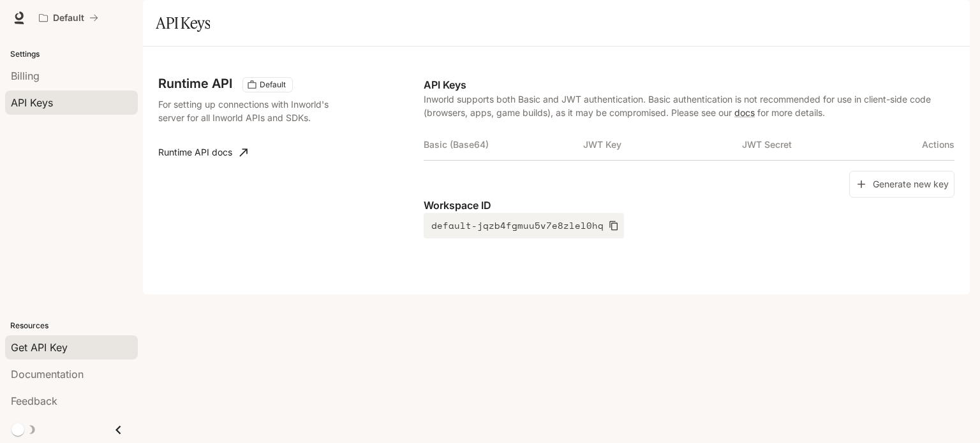  I want to click on th: Basic (Base64), so click(503, 145).